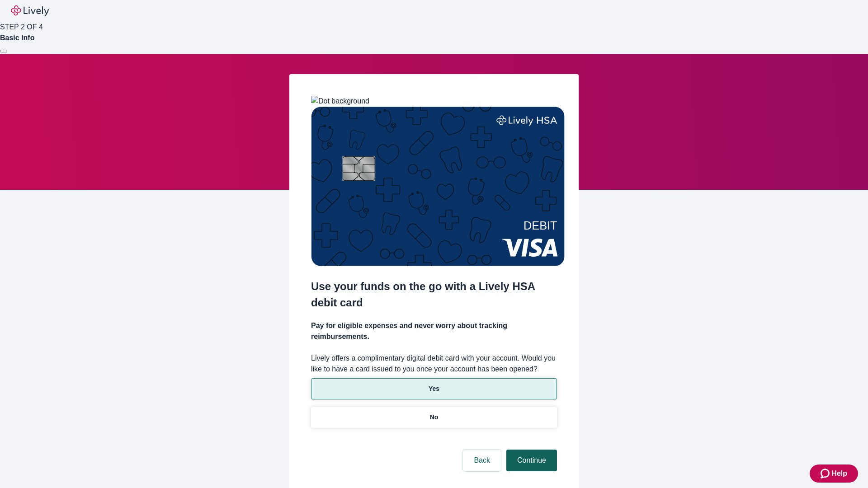 The width and height of the screenshot is (868, 488). What do you see at coordinates (434, 363) in the screenshot?
I see `label: Lively offers a complimentary digital debit card with your account. Would you like to have a card...` at bounding box center [434, 363].